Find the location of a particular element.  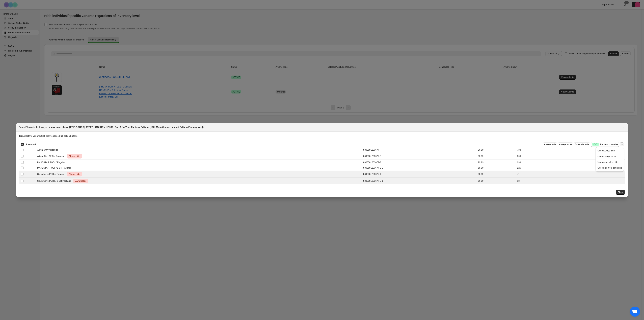

button: Undo always hide is located at coordinates (610, 151).